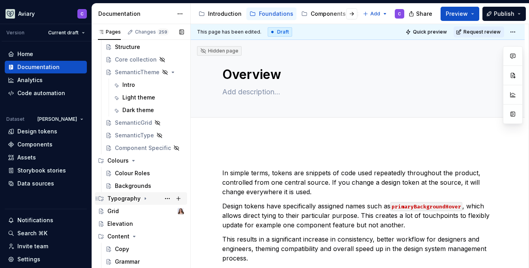 The width and height of the screenshot is (529, 268). I want to click on span: 259, so click(163, 32).